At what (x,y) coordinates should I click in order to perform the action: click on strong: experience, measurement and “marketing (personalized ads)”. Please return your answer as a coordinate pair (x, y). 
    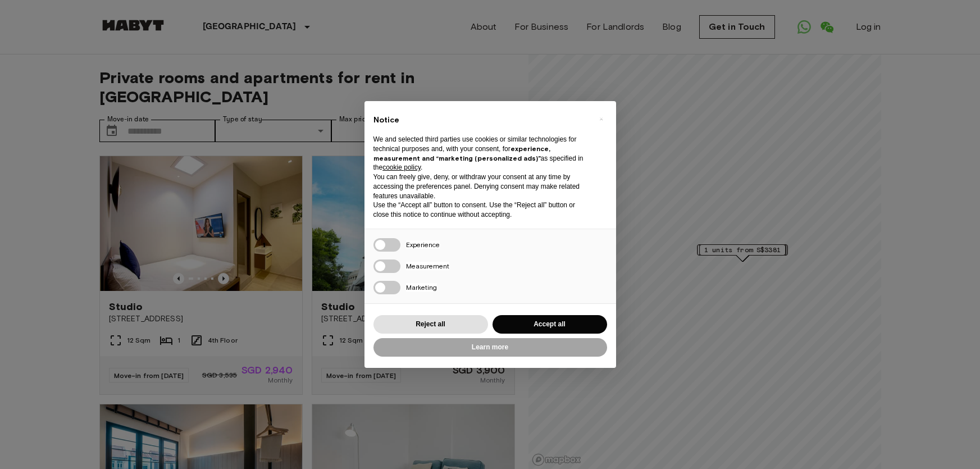
    Looking at the image, I should click on (462, 154).